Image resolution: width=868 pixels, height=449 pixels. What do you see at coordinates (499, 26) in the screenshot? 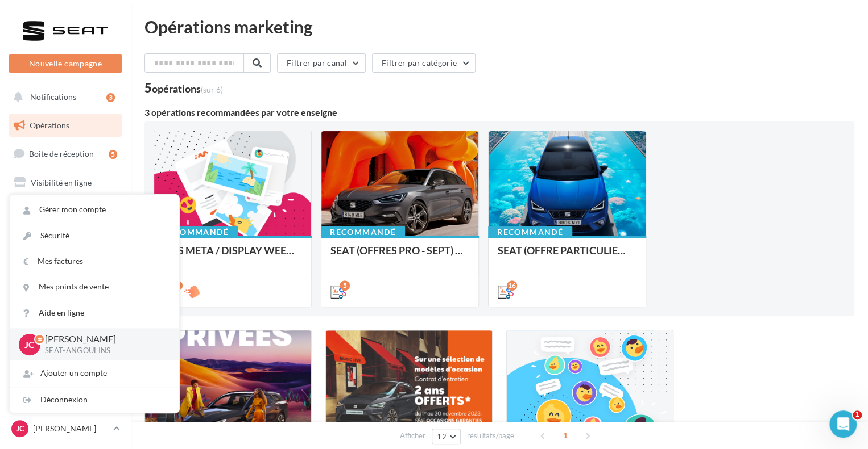
I see `div: Opérations marketing` at bounding box center [499, 26].